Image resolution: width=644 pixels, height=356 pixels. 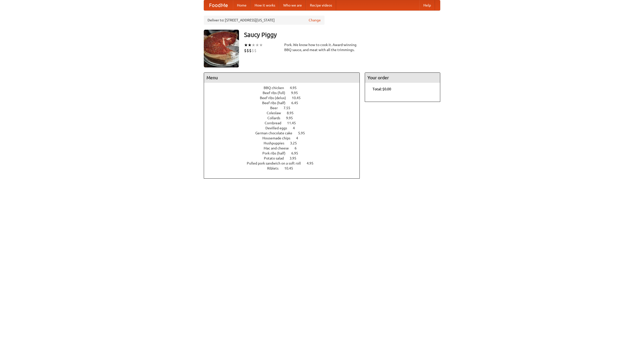 What do you see at coordinates (279, 128) in the screenshot?
I see `span: Devilled eggs` at bounding box center [279, 128].